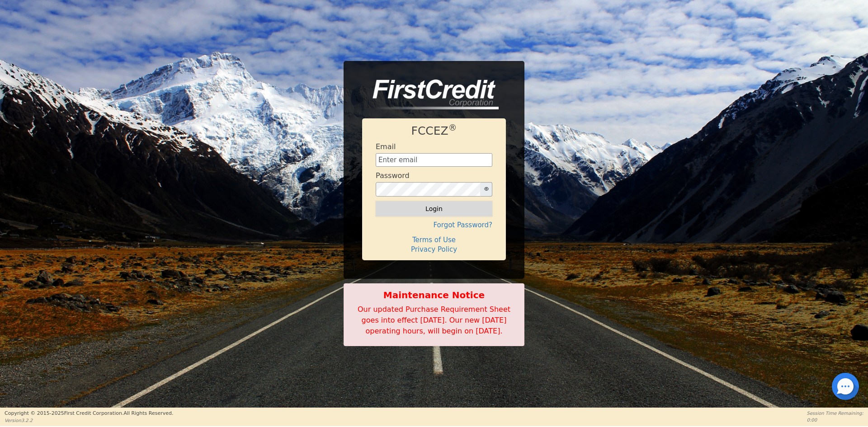 This screenshot has height=427, width=868. Describe the element at coordinates (434, 240) in the screenshot. I see `h4: Terms of Use` at that location.